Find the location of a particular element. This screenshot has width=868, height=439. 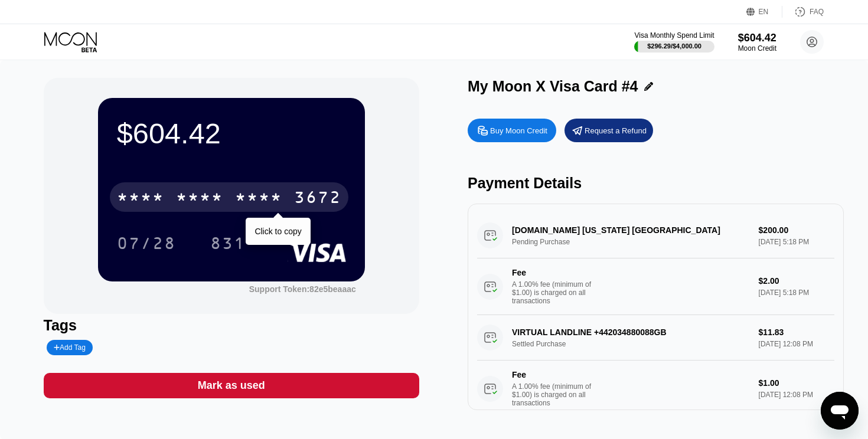

div: $296.29 / $4,000.00 is located at coordinates (674, 46).